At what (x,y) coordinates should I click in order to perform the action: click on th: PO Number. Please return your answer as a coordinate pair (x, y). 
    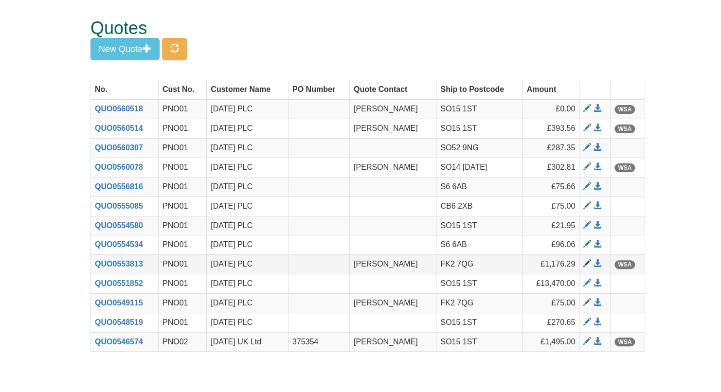
    Looking at the image, I should click on (319, 90).